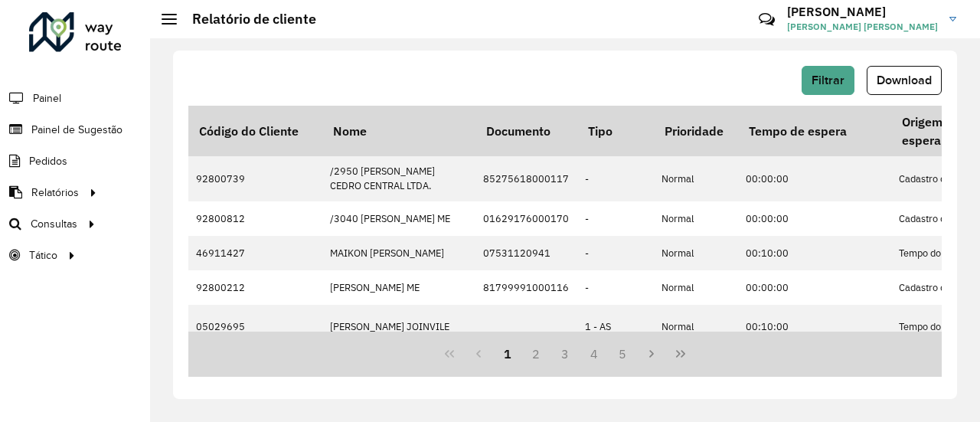 The height and width of the screenshot is (422, 980). Describe the element at coordinates (624, 354) in the screenshot. I see `button: 5` at that location.